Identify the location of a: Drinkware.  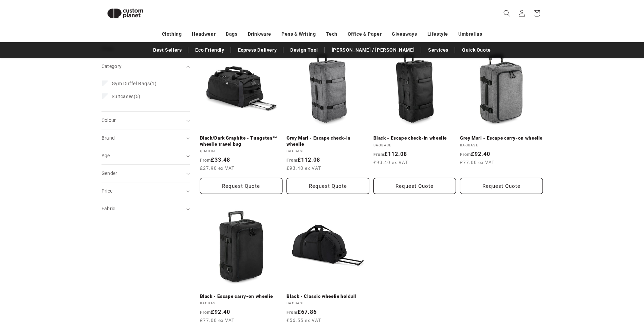
(259, 34).